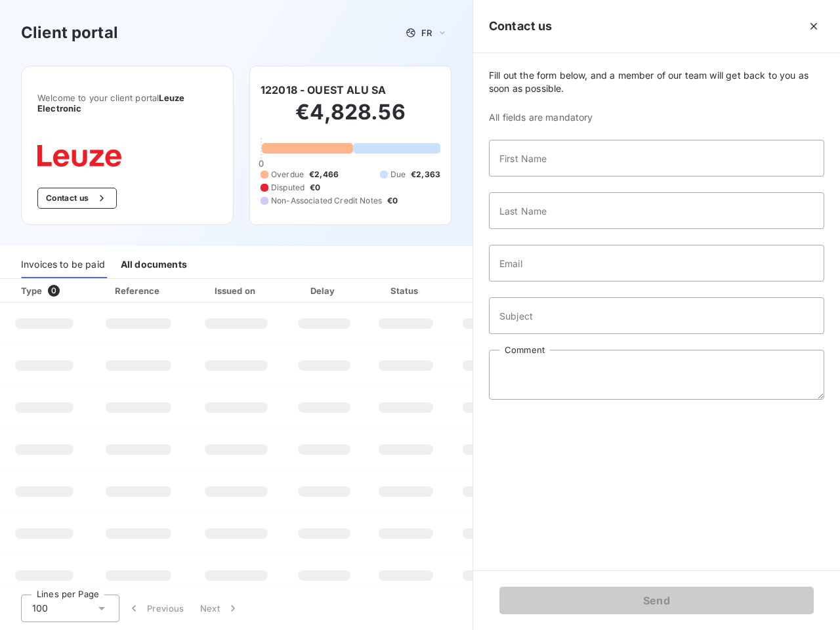  What do you see at coordinates (656, 600) in the screenshot?
I see `button: Send` at bounding box center [656, 600].